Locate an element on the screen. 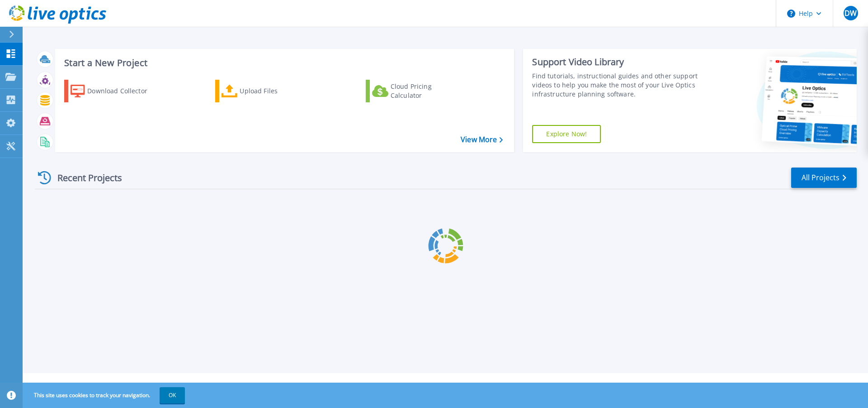  a: Cloud Pricing Calculator is located at coordinates (416, 91).